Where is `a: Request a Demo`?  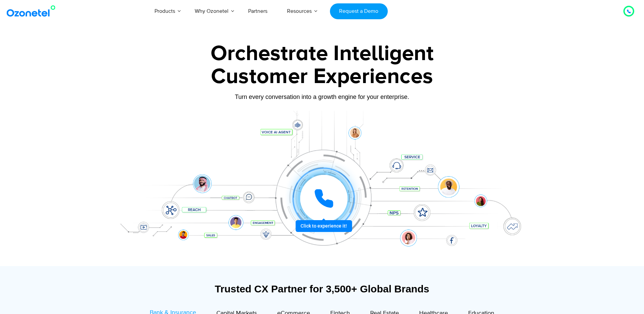 a: Request a Demo is located at coordinates (359, 11).